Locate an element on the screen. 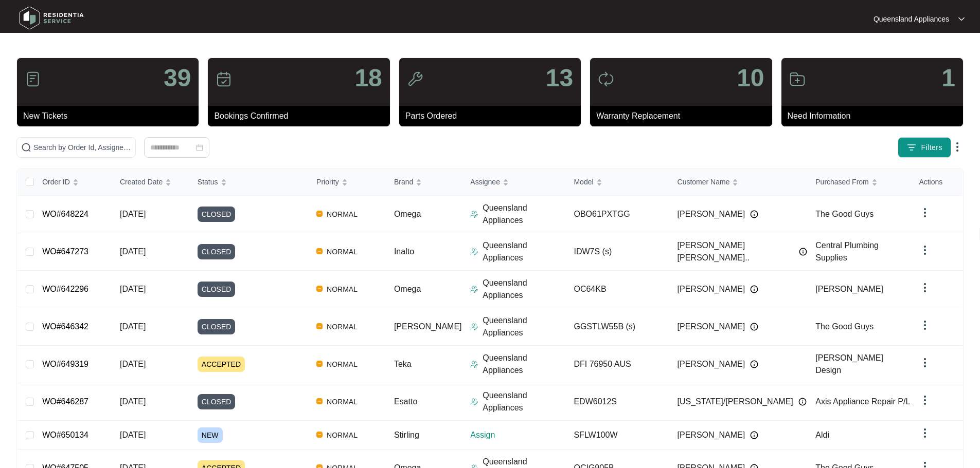  span: Customer Name is located at coordinates (704, 182).